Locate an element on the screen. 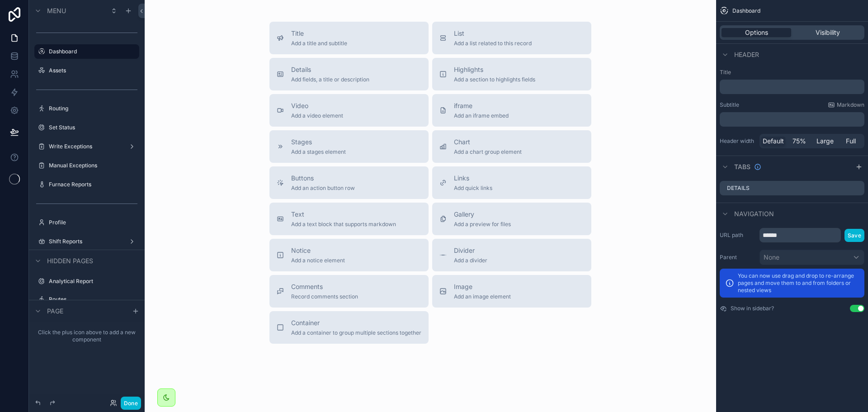 Image resolution: width=868 pixels, height=412 pixels. span: Links is located at coordinates (473, 178).